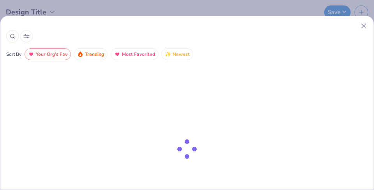 This screenshot has height=190, width=374. What do you see at coordinates (177, 54) in the screenshot?
I see `button: Newest` at bounding box center [177, 54].